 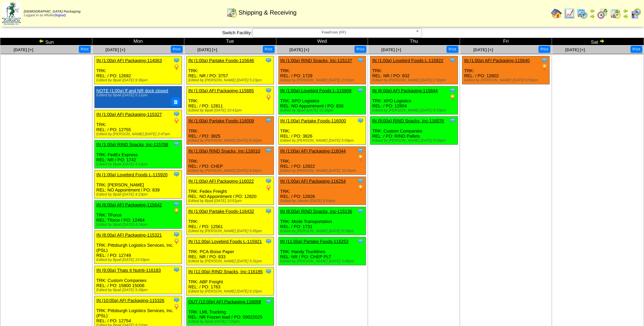 What do you see at coordinates (232, 12) in the screenshot?
I see `img: calendarinout.gif` at bounding box center [232, 12].